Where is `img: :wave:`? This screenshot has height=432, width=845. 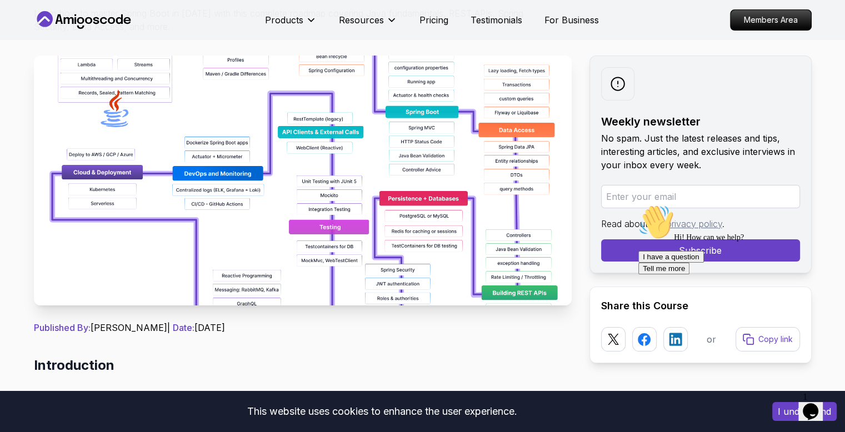 img: :wave: is located at coordinates (22, 22).